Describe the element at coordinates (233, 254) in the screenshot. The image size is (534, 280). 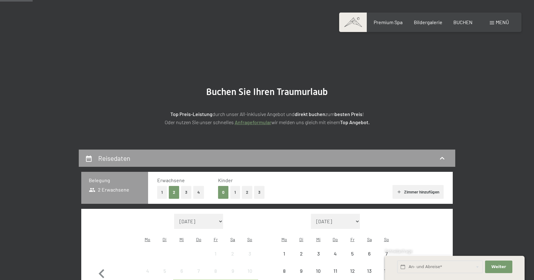
I see `div: Sat Aug 02 2025` at that location.